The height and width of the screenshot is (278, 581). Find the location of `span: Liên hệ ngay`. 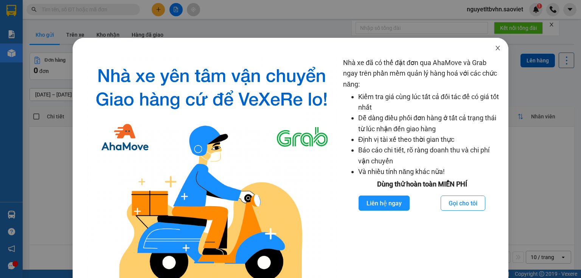

span: Liên hệ ngay is located at coordinates (384, 203).